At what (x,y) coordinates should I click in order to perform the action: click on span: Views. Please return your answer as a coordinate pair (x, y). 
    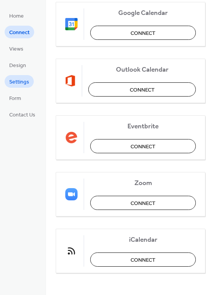
    Looking at the image, I should click on (16, 49).